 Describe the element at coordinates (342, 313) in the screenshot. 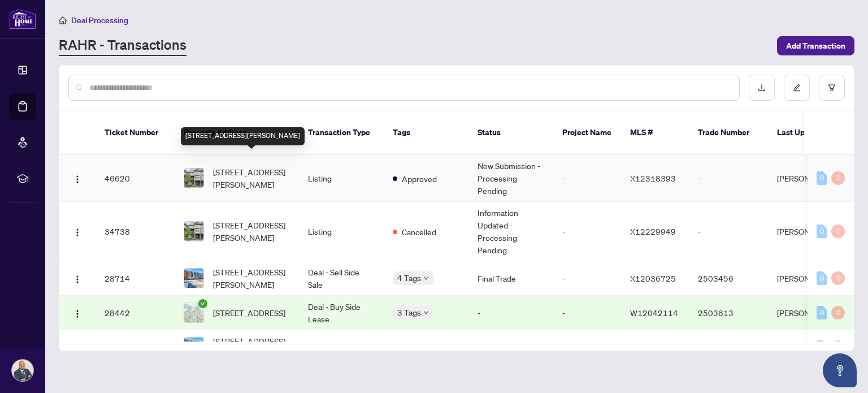

I see `td: Deal - Buy Side Lease` at that location.